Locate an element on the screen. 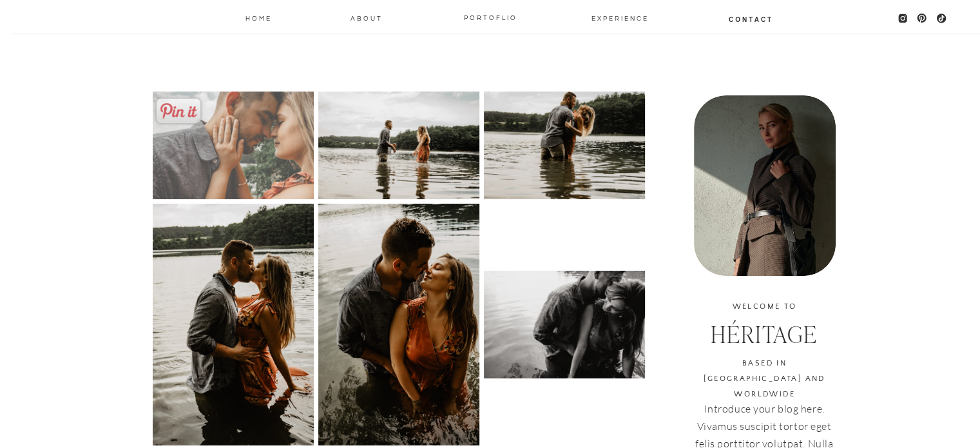 The width and height of the screenshot is (980, 448). nav: PORTOFLIO is located at coordinates (491, 17).